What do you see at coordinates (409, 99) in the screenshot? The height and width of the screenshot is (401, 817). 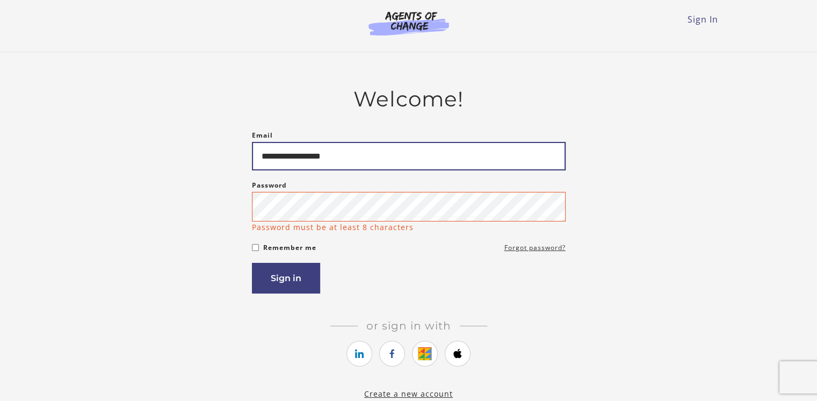 I see `h2: Welcome!` at bounding box center [409, 99].